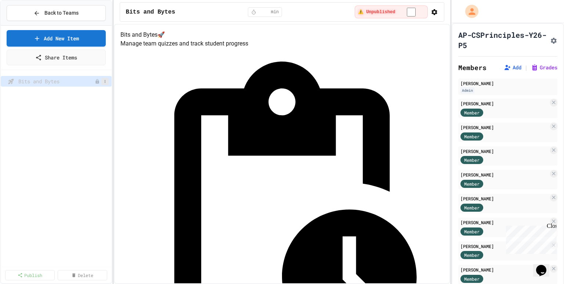 The width and height of the screenshot is (564, 284). I want to click on a: Publish, so click(30, 275).